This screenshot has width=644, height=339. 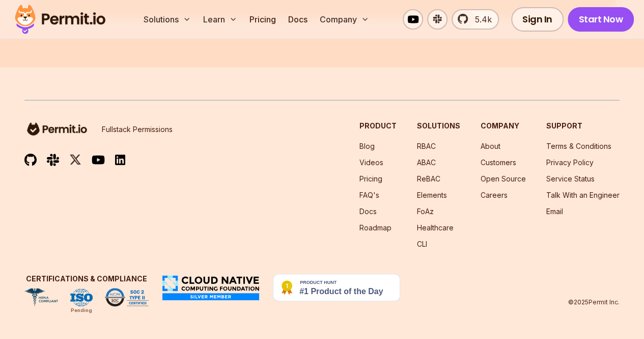 What do you see at coordinates (570, 179) in the screenshot?
I see `a: Service Status` at bounding box center [570, 179].